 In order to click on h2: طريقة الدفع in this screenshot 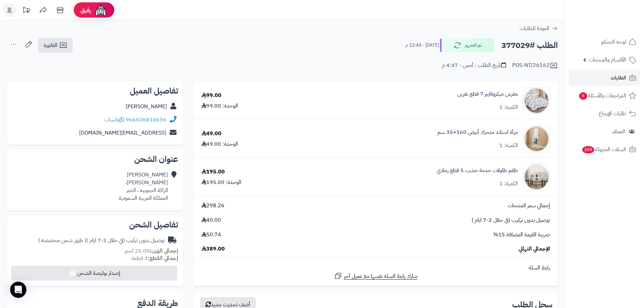, I will do `click(158, 303)`.